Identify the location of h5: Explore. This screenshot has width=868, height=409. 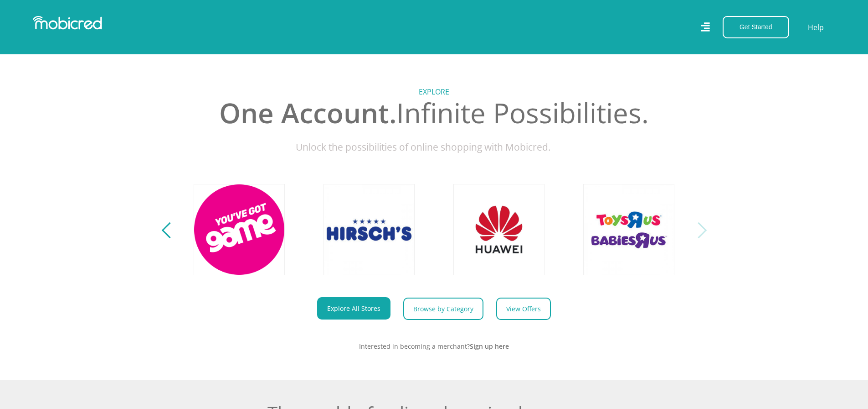
(435, 92).